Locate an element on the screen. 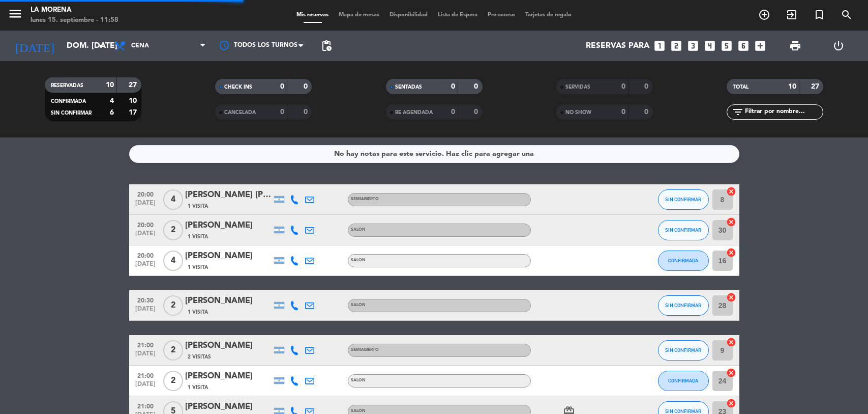  span: Reservas para is located at coordinates (618, 46).